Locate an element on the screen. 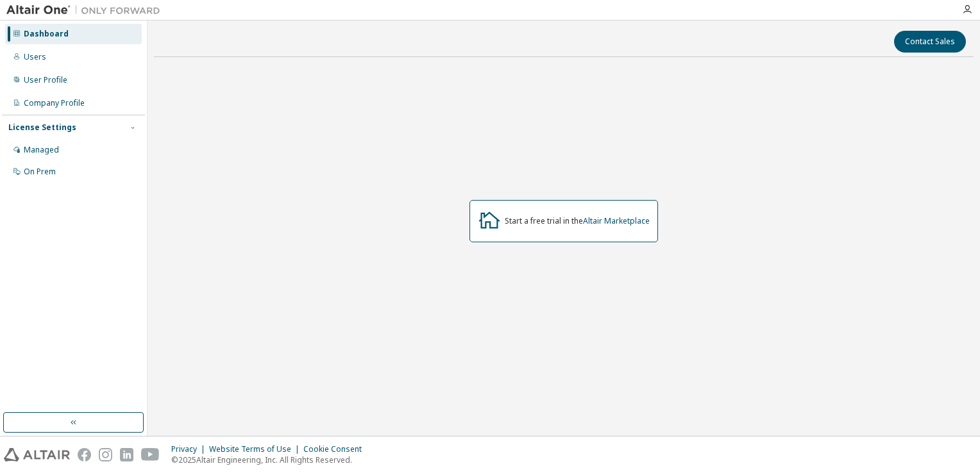 The width and height of the screenshot is (980, 473). img: Altair One is located at coordinates (87, 10).